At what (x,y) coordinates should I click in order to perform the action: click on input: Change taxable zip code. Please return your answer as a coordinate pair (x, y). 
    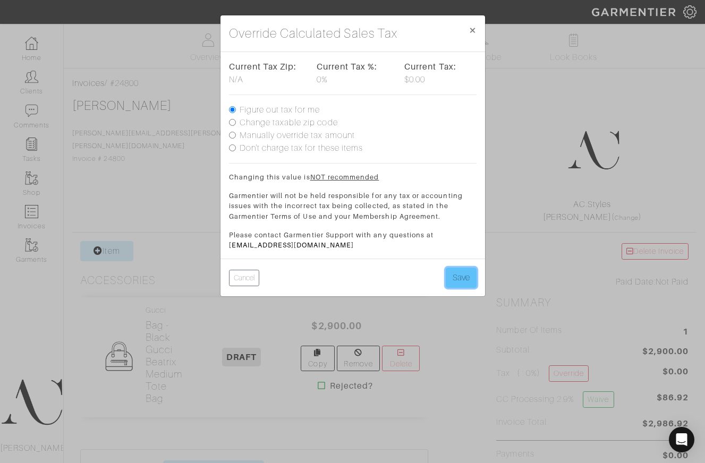
    Looking at the image, I should click on (232, 122).